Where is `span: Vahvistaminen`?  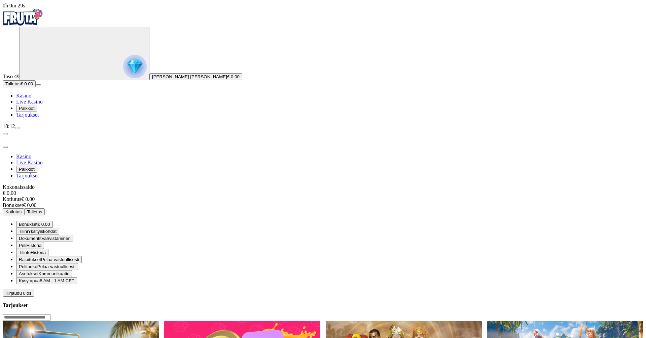 span: Vahvistaminen is located at coordinates (56, 238).